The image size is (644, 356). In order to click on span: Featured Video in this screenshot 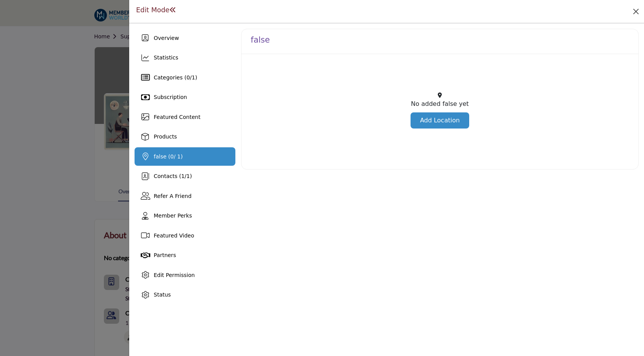, I will do `click(173, 235)`.